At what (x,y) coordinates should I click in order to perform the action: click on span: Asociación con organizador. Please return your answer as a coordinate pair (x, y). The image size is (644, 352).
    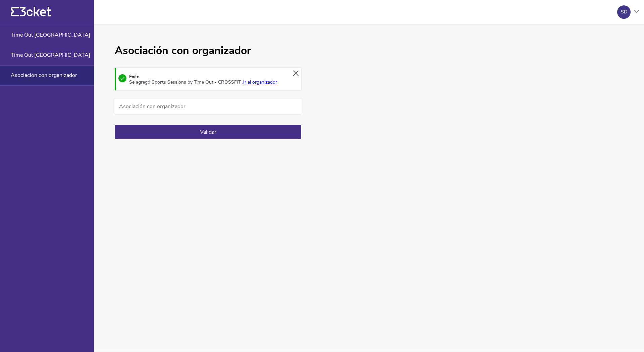
    Looking at the image, I should click on (44, 75).